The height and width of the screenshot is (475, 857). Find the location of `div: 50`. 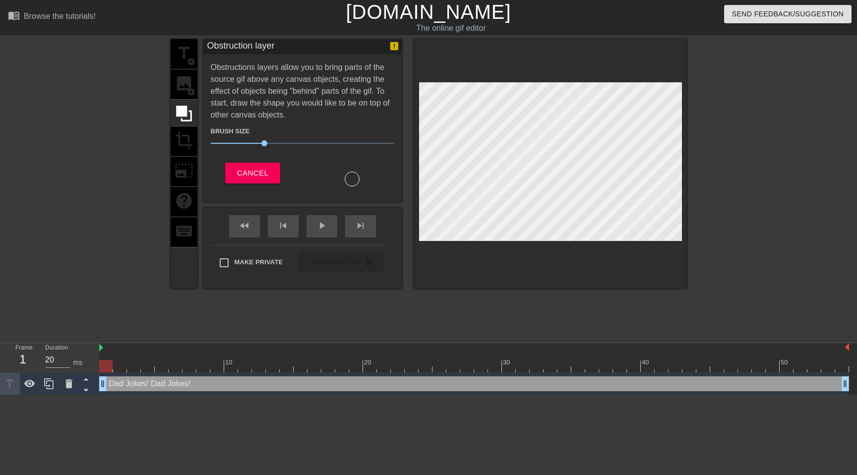

div: 50 is located at coordinates (785, 363).